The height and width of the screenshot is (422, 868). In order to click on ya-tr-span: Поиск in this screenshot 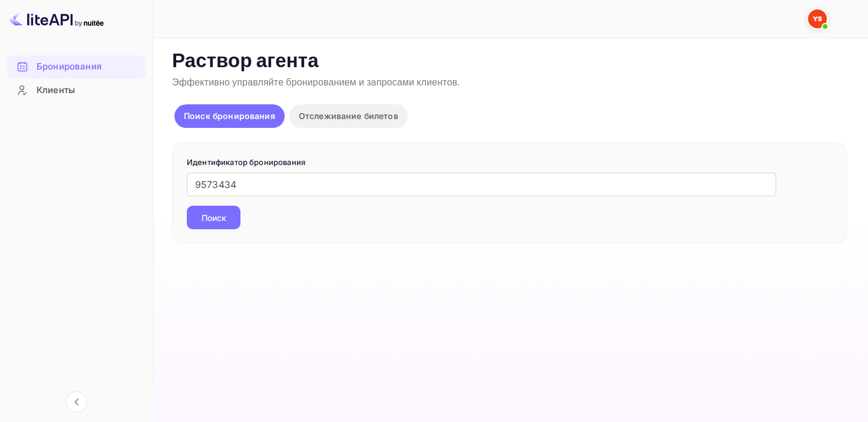, I will do `click(214, 218)`.